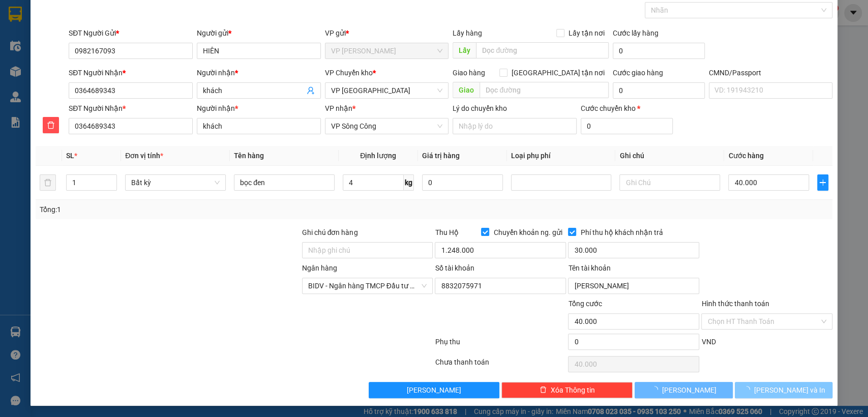  I want to click on img: logo.jpg, so click(51, 38).